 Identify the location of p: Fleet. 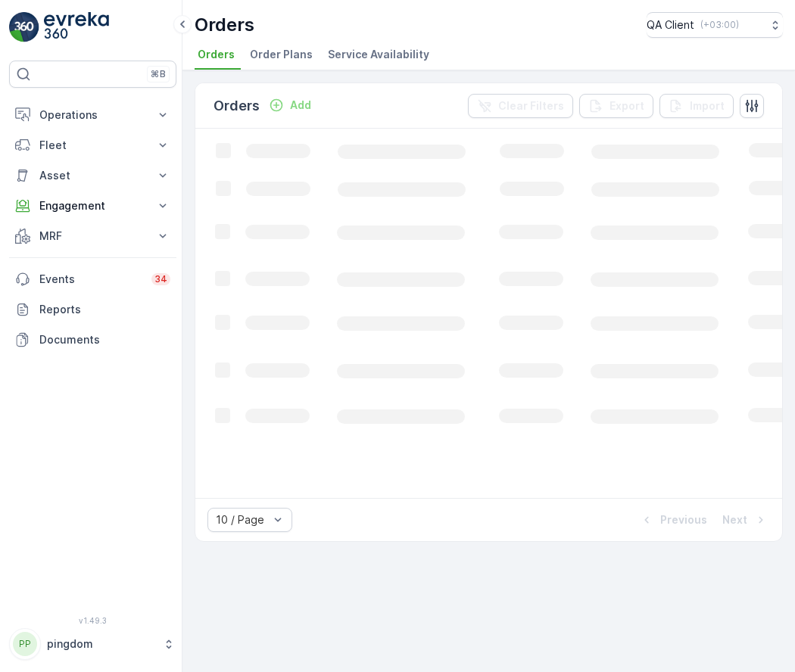
(92, 145).